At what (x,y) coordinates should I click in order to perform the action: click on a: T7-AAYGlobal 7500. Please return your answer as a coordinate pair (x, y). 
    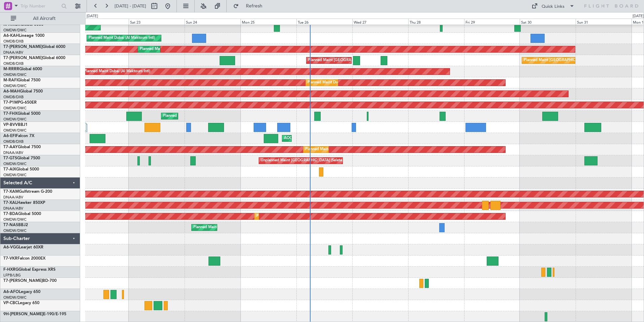
    Looking at the image, I should click on (22, 147).